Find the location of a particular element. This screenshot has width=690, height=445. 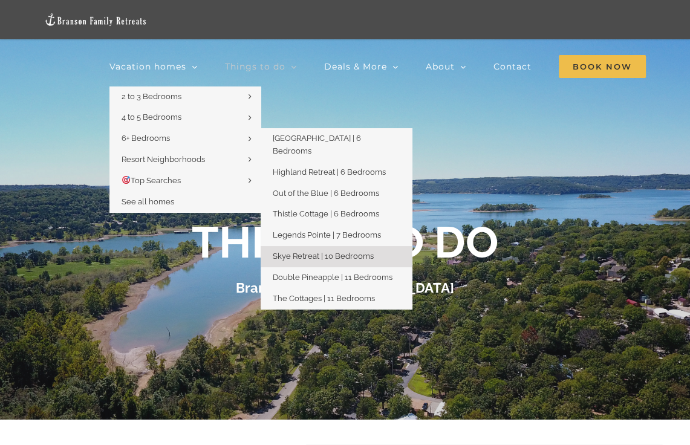

span: See all homes is located at coordinates (148, 202).